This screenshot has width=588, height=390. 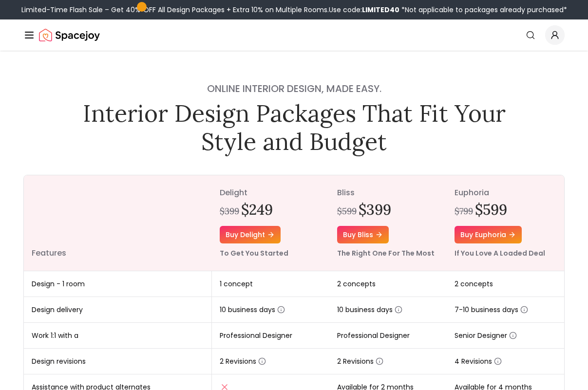 What do you see at coordinates (118, 335) in the screenshot?
I see `td: Work 1:1 with a` at bounding box center [118, 335].